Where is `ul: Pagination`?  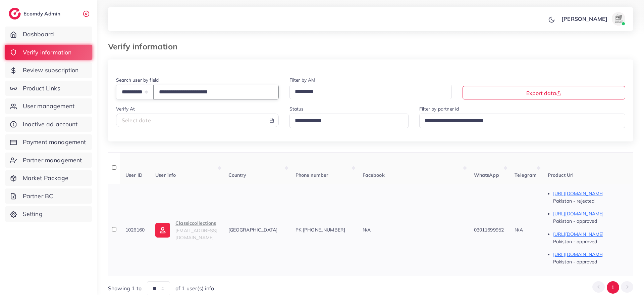 ul: Pagination is located at coordinates (612, 287).